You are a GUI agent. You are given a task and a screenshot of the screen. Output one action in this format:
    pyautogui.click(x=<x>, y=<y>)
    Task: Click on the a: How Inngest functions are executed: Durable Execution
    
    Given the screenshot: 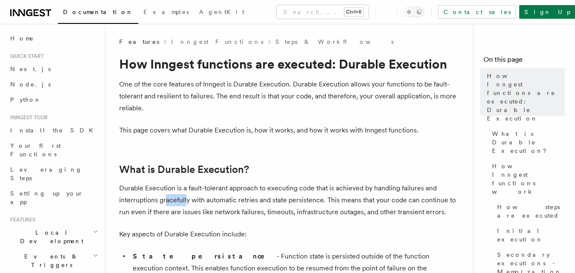 What is the action you would take?
    pyautogui.click(x=524, y=97)
    